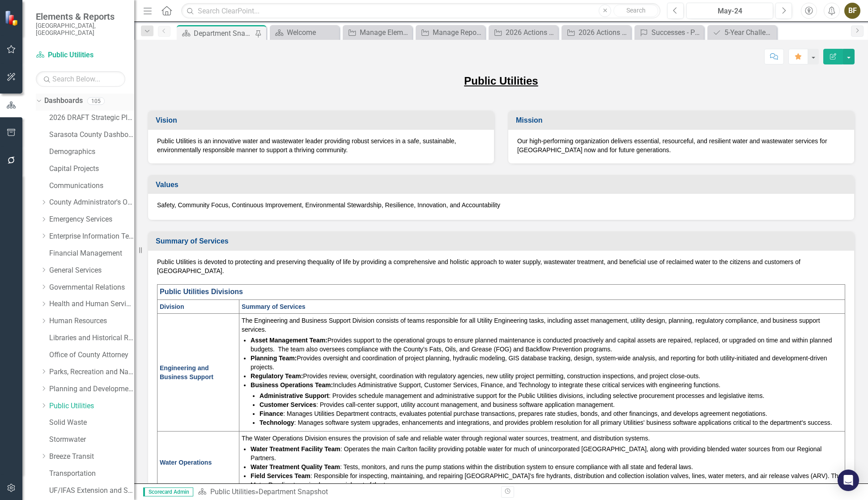 This screenshot has height=500, width=868. I want to click on a: Planning and Development Services, so click(91, 389).